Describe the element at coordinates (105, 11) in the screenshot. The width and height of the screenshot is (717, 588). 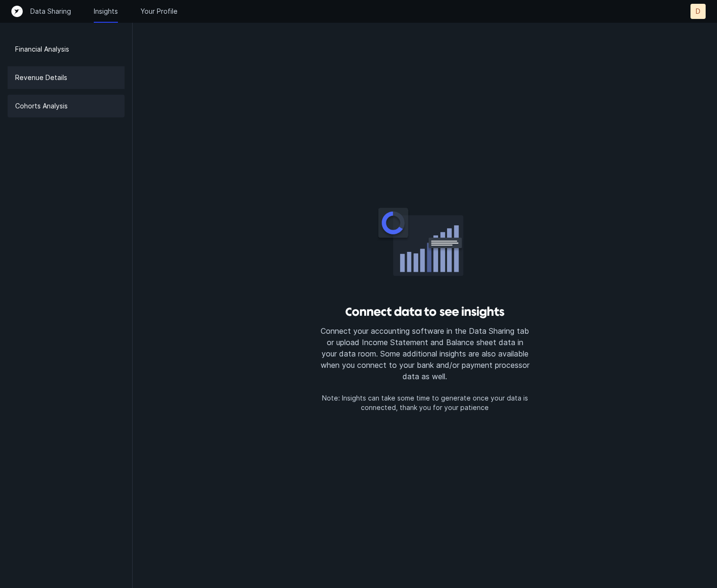
I see `a: Insights` at that location.